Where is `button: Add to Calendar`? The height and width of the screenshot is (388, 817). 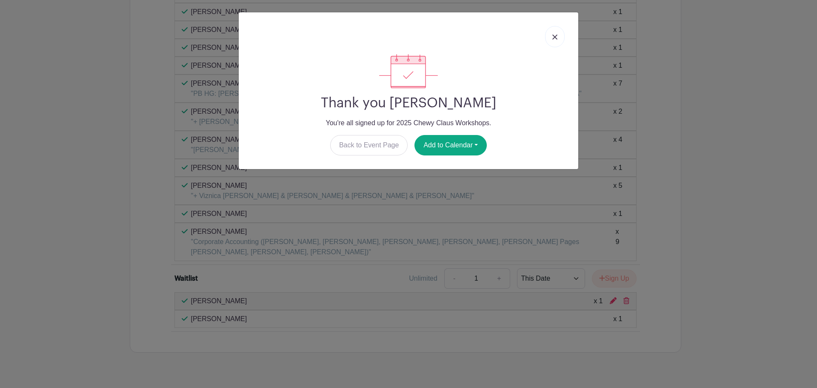
button: Add to Calendar is located at coordinates (451, 145).